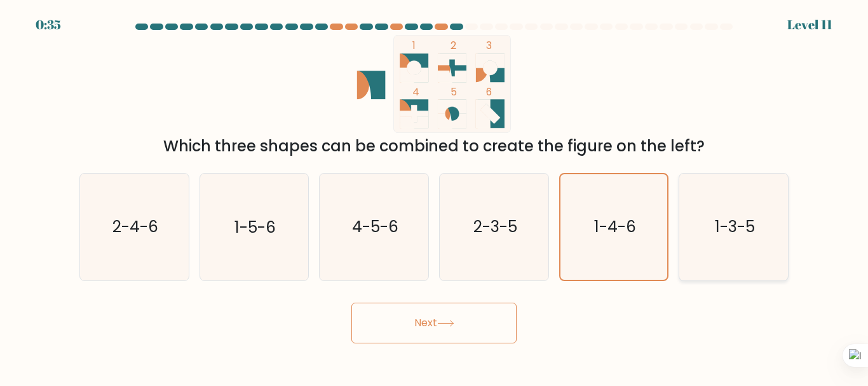  Describe the element at coordinates (415, 45) in the screenshot. I see `tspan: 1` at that location.